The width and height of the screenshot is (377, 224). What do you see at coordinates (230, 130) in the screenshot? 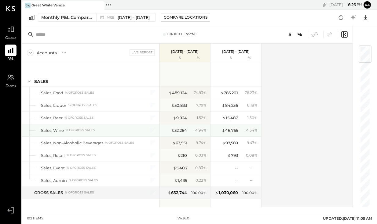
I see `div: 46,755` at bounding box center [230, 130].